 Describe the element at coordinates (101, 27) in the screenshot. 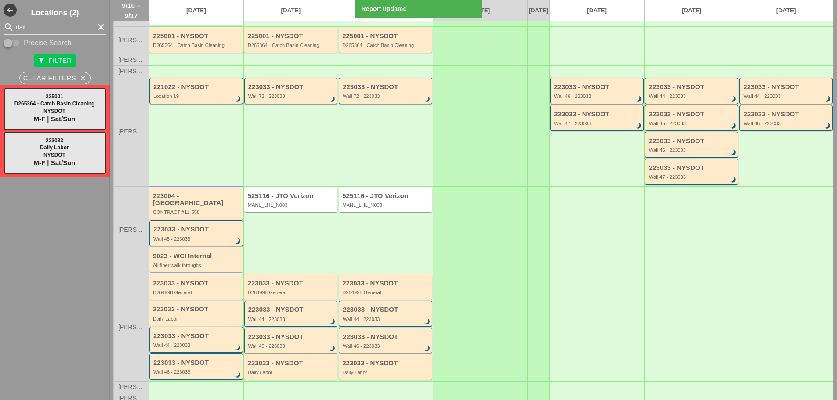

I see `i: clear` at that location.